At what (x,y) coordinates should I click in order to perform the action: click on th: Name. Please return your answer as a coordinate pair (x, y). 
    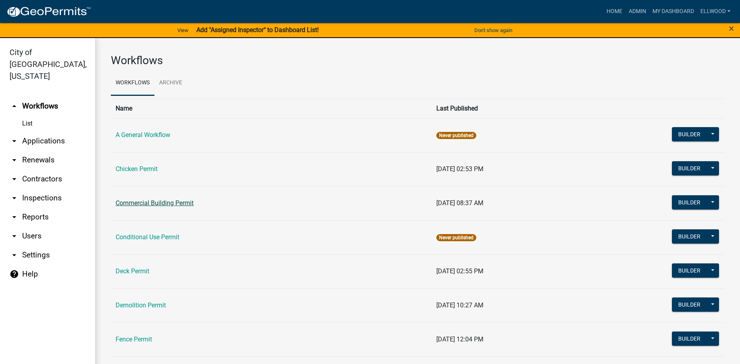
    Looking at the image, I should click on (271, 108).